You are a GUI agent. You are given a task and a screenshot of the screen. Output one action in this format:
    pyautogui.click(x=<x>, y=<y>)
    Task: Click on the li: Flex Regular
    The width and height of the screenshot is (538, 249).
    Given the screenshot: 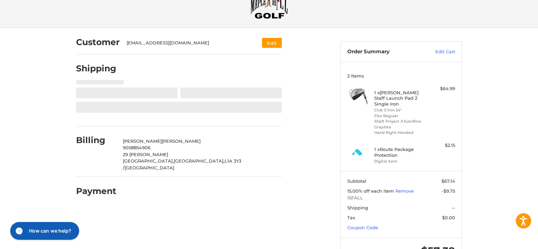 What is the action you would take?
    pyautogui.click(x=400, y=116)
    